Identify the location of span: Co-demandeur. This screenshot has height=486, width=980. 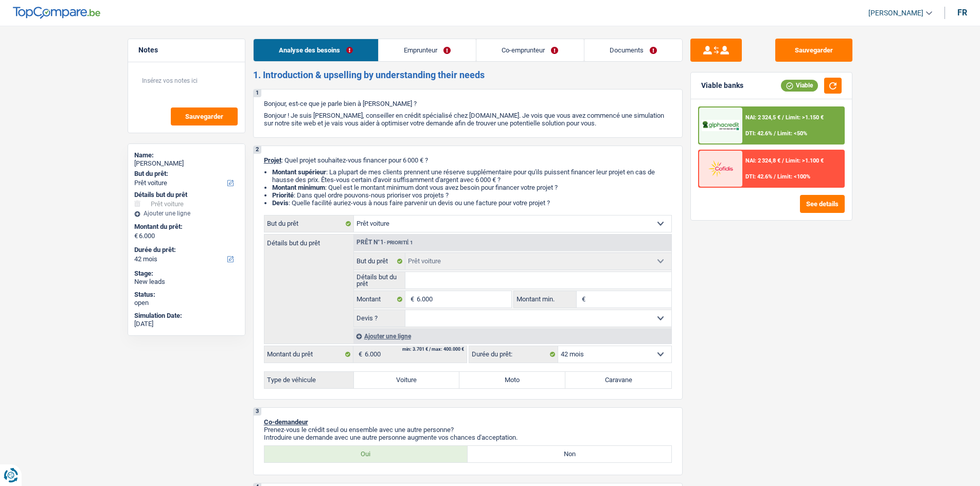
(286, 422).